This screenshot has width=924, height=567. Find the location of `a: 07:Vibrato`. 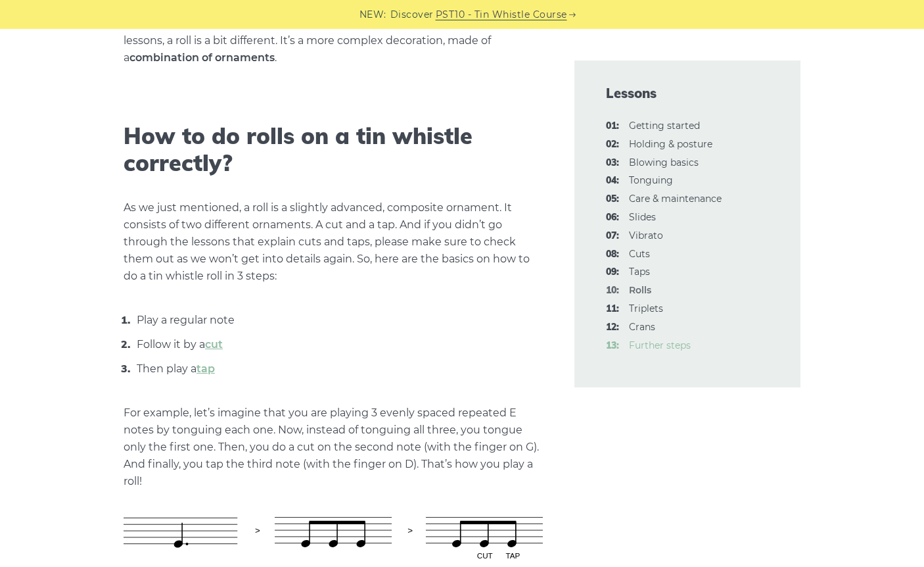

a: 07:Vibrato is located at coordinates (646, 235).